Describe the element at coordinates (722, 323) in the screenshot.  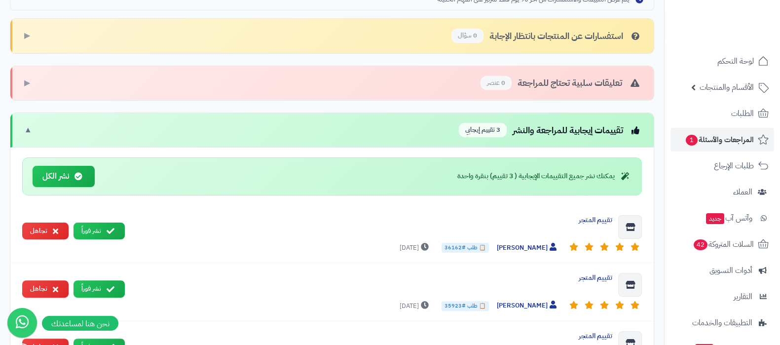
I see `a: التطبيقات والخدمات` at that location.